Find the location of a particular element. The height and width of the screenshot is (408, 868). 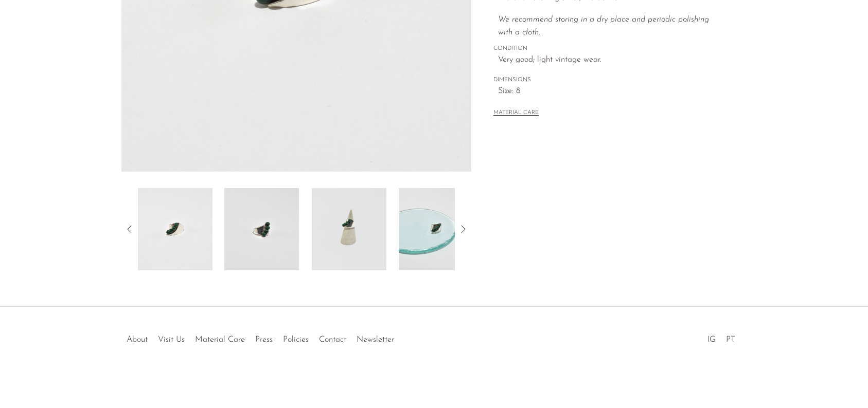

ul: Quick links is located at coordinates (261, 338).